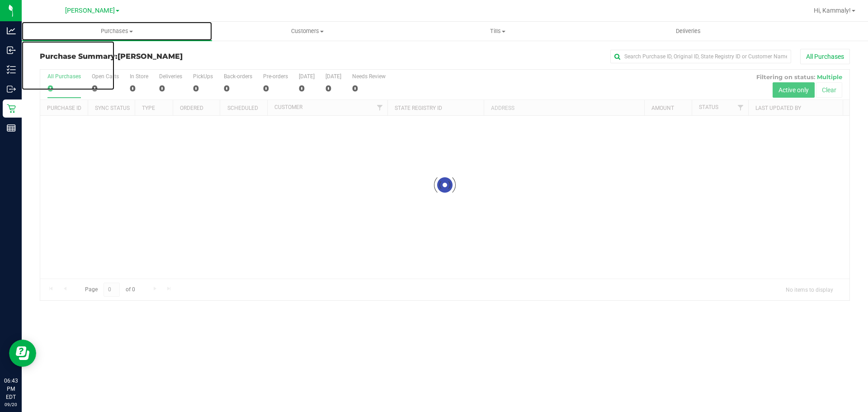  Describe the element at coordinates (825, 57) in the screenshot. I see `button: All Purchases` at that location.